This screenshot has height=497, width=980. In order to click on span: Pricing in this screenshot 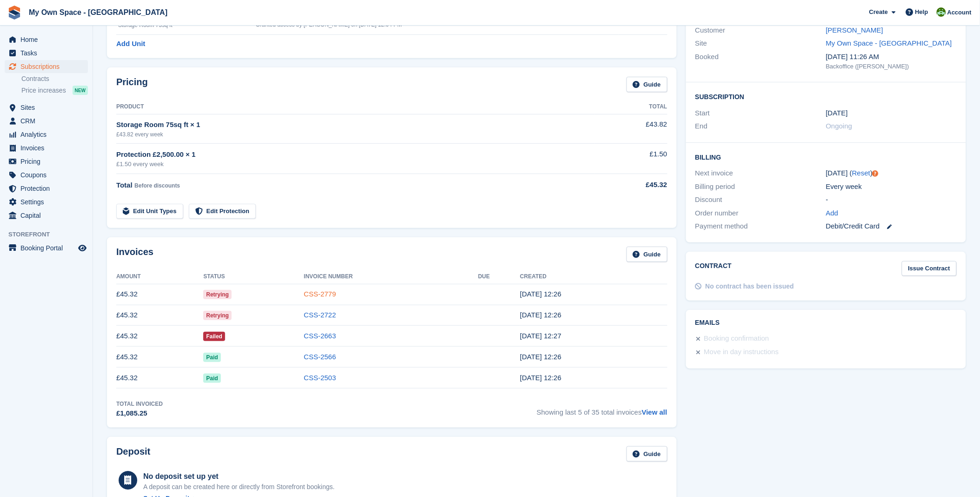, I will do `click(48, 161)`.